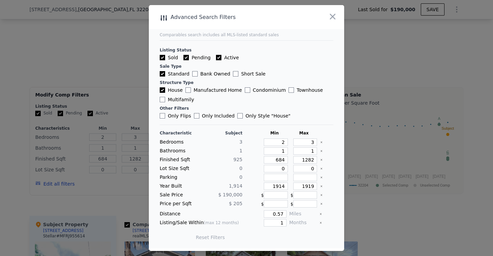 This screenshot has height=256, width=493. Describe the element at coordinates (303, 223) in the screenshot. I see `div: Months` at that location.